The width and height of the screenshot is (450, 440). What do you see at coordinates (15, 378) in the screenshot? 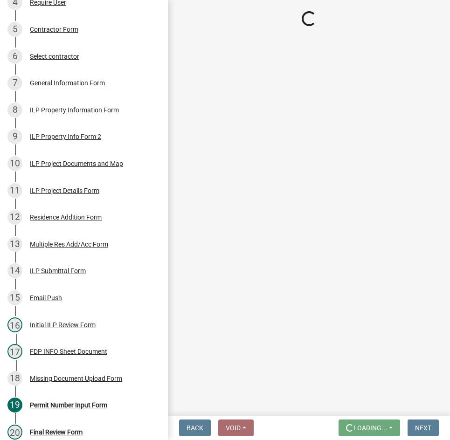
I see `div: 18` at bounding box center [15, 378].